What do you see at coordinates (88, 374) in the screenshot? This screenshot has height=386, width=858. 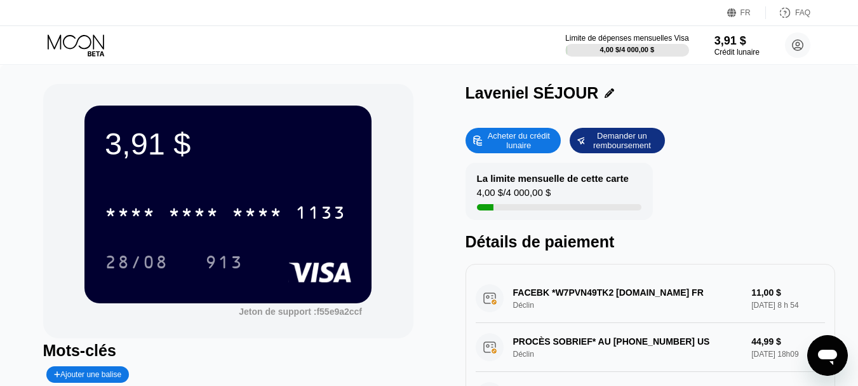 I see `div: Ajouter une balise` at bounding box center [88, 374].